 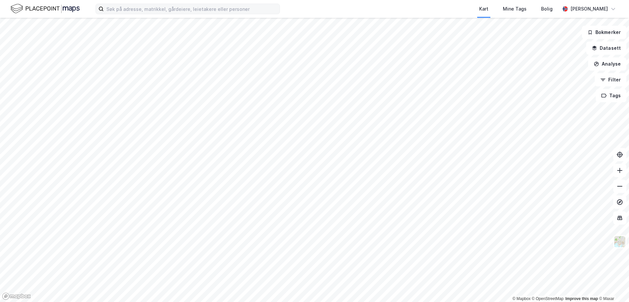 I want to click on div: Kart, so click(x=484, y=9).